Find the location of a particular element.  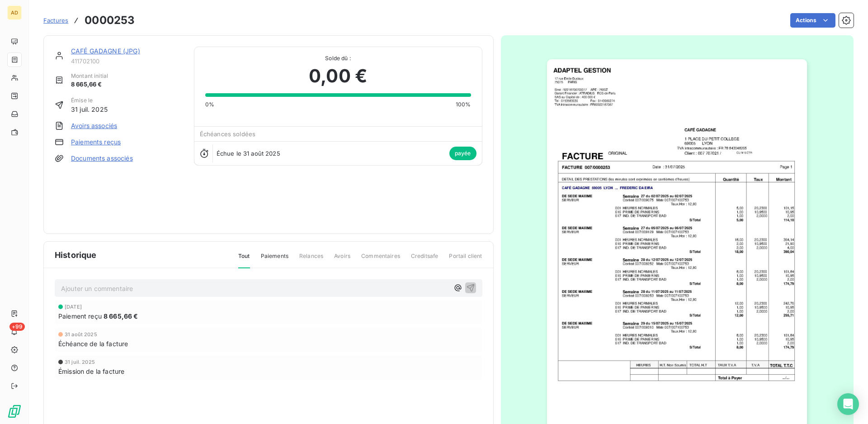

div: AD is located at coordinates (14, 13).